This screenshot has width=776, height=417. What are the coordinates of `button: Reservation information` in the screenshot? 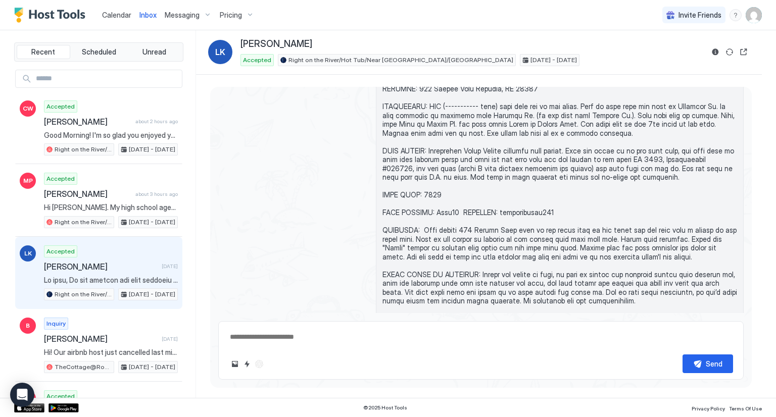 It's located at (715, 52).